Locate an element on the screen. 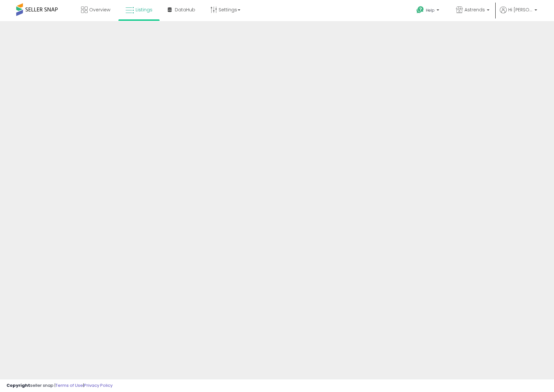  span: DataHub is located at coordinates (185, 10).